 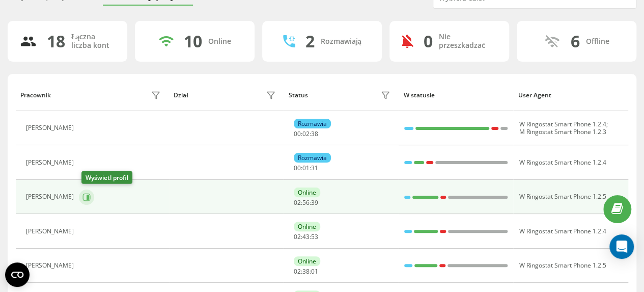 I want to click on span: 39, so click(x=314, y=202).